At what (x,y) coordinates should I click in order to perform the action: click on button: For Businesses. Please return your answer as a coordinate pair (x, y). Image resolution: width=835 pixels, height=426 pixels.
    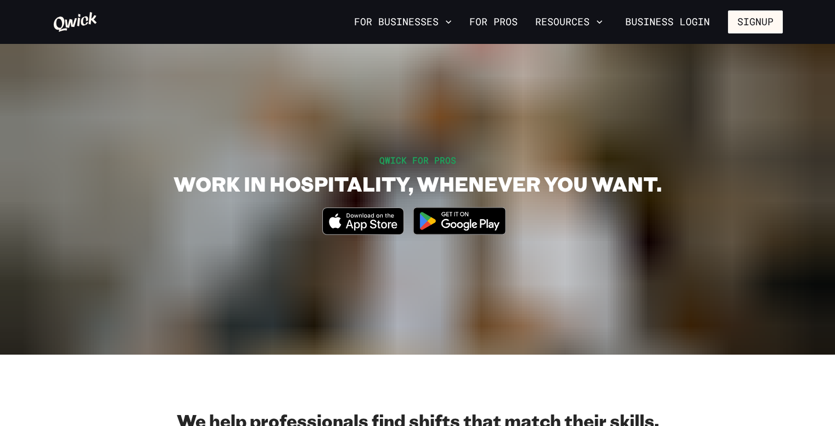
    Looking at the image, I should click on (403, 22).